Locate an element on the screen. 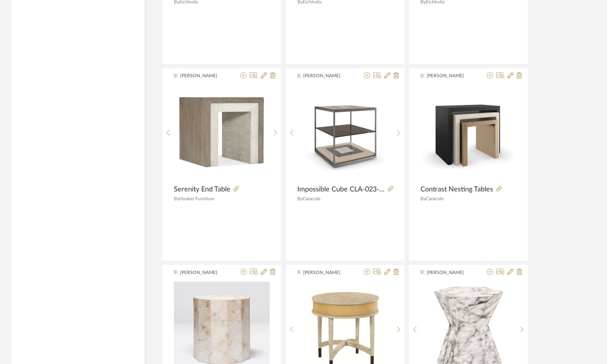 This screenshot has width=607, height=364. span: Serenity End Table is located at coordinates (202, 189).